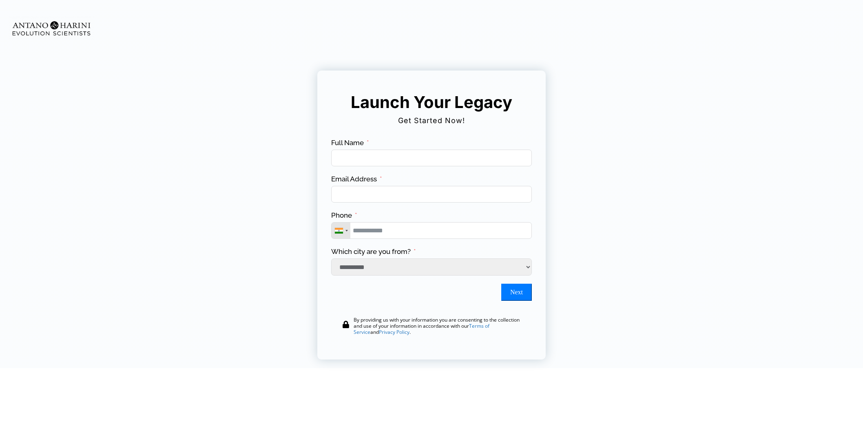 The width and height of the screenshot is (863, 428). What do you see at coordinates (344, 215) in the screenshot?
I see `label: Phone` at bounding box center [344, 215].